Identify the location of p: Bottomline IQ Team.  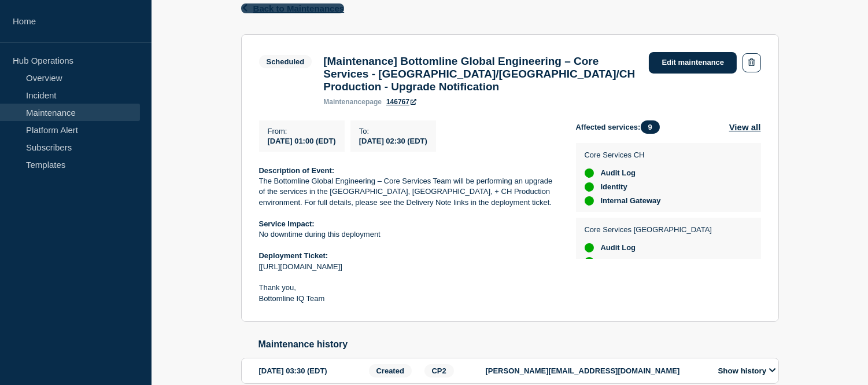
(409, 298).